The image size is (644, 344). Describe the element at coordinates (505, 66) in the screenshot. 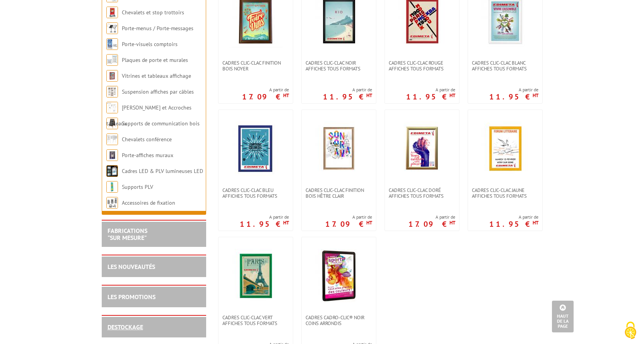

I see `a: Cadres clic-clac blanc affiches tous formats` at that location.